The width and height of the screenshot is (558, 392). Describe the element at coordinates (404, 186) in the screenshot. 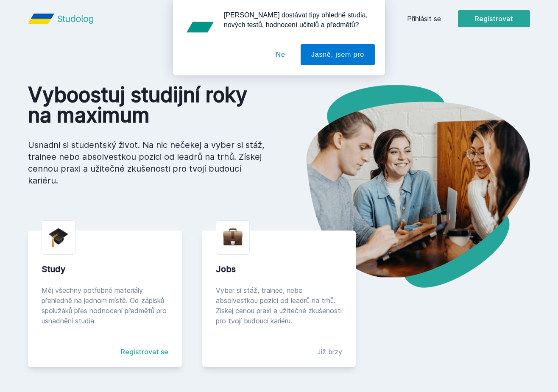

I see `img: hero.png` at that location.